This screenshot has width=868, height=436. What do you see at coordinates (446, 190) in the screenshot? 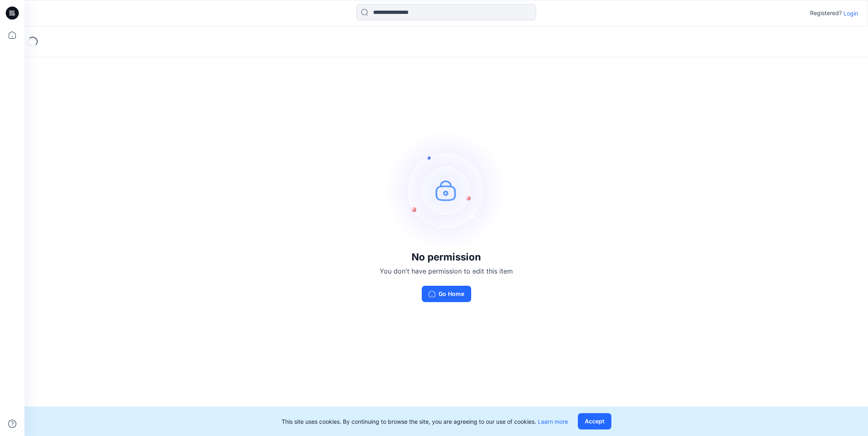
I see `img: no-perm.svg` at bounding box center [446, 190].